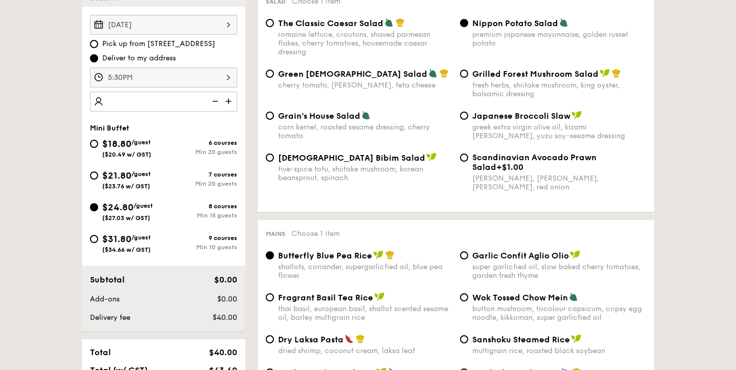 The image size is (736, 370). What do you see at coordinates (105, 299) in the screenshot?
I see `span: Add-ons` at bounding box center [105, 299].